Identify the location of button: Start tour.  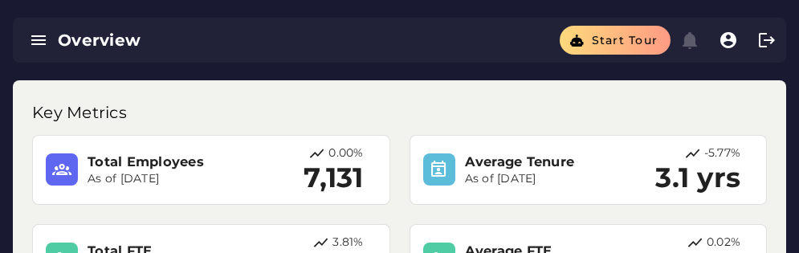
(615, 40).